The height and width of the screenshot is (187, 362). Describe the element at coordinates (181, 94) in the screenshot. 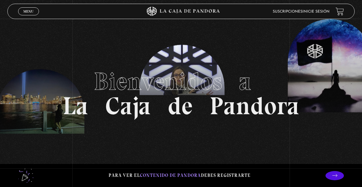

I see `h1: La Caja de Pandora` at that location.